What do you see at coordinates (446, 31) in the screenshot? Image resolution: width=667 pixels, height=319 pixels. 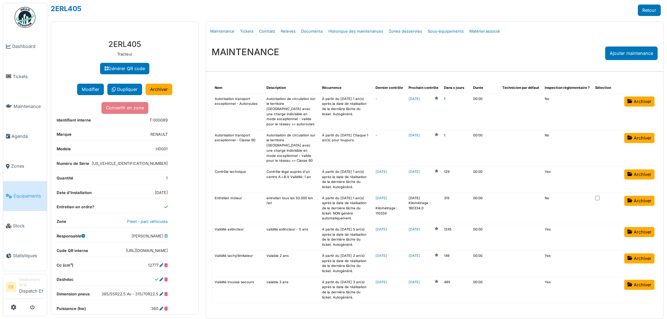 I see `a: Sous-équipements` at bounding box center [446, 31].